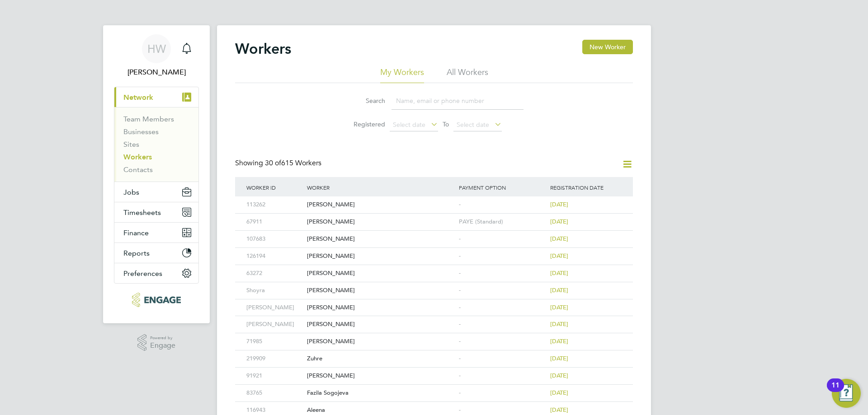 This screenshot has height=415, width=868. I want to click on li: All Workers, so click(467, 75).